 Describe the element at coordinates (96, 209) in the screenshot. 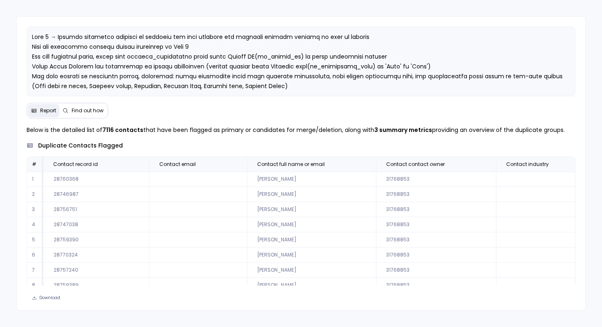

I see `td: 28756751` at that location.